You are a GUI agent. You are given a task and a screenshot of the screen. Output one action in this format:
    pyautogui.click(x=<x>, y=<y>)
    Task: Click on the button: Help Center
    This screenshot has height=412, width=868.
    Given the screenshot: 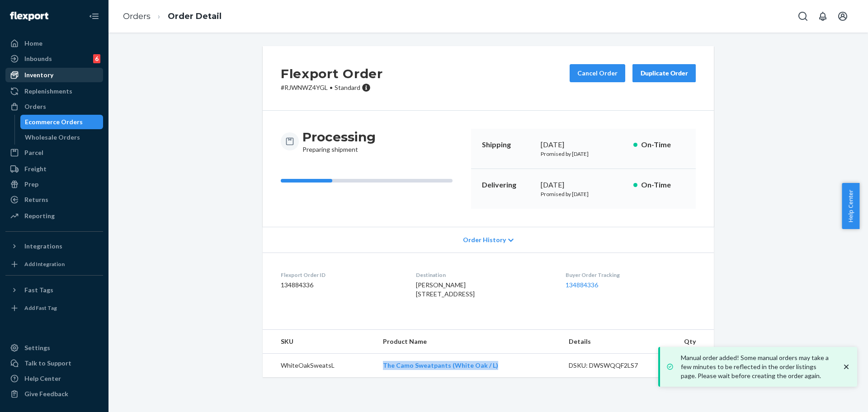 What is the action you would take?
    pyautogui.click(x=851, y=206)
    